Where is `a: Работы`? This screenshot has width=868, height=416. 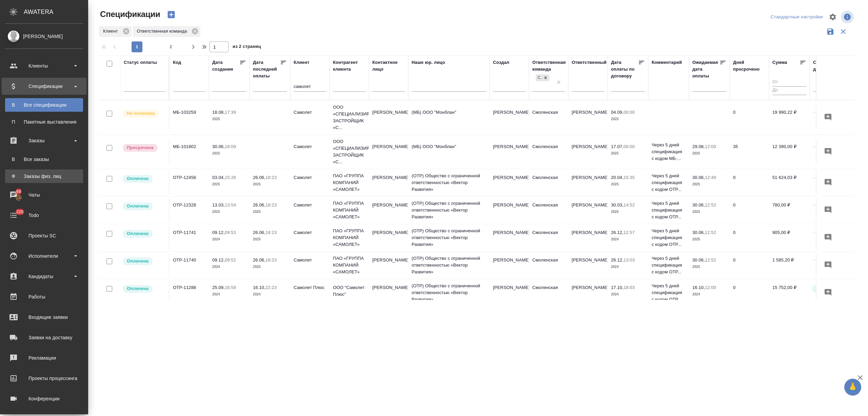
a: Работы is located at coordinates (44, 297).